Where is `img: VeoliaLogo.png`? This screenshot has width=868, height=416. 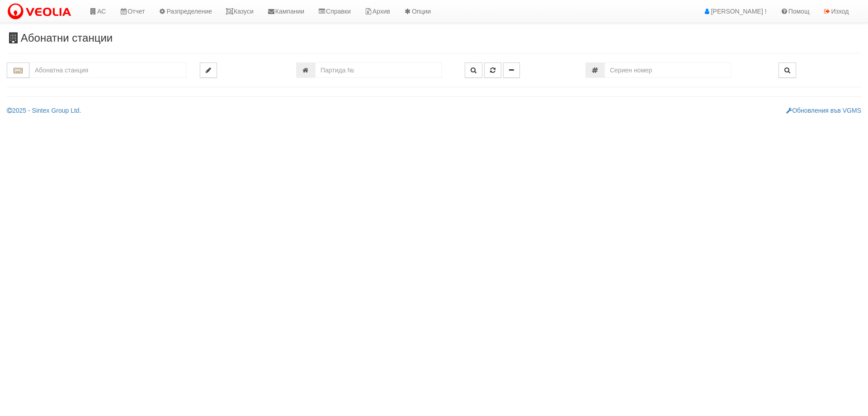
img: VeoliaLogo.png is located at coordinates (41, 12).